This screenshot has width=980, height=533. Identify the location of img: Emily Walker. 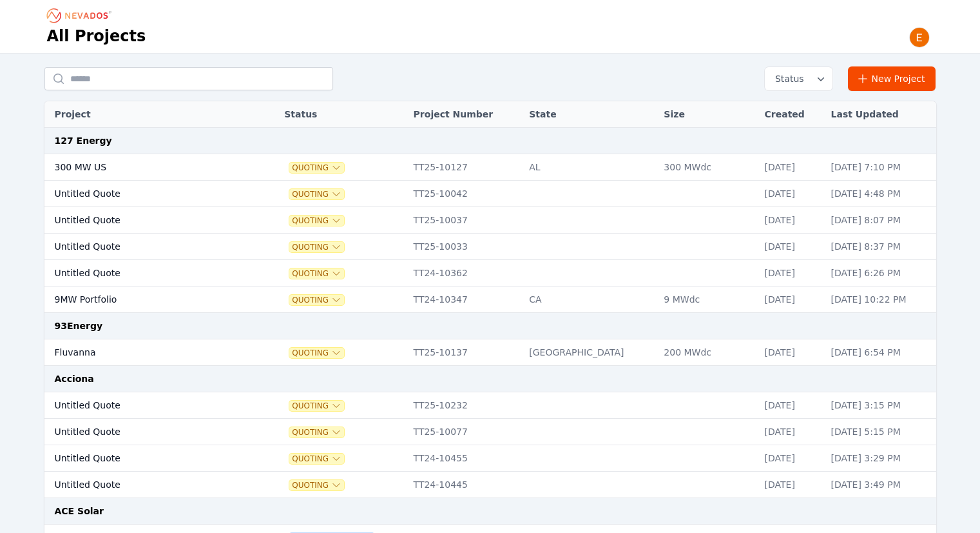
(920, 37).